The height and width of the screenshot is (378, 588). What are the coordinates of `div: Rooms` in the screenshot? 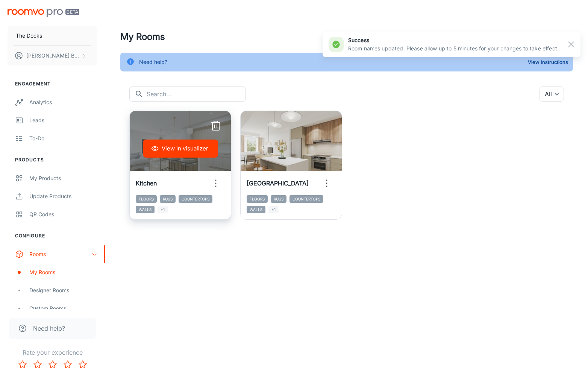 It's located at (60, 254).